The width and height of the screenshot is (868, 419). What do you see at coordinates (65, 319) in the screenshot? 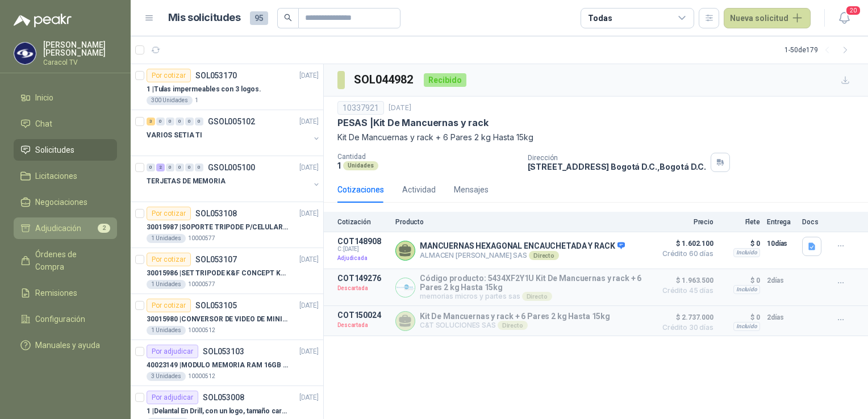
I see `a: Configuración` at bounding box center [65, 319].